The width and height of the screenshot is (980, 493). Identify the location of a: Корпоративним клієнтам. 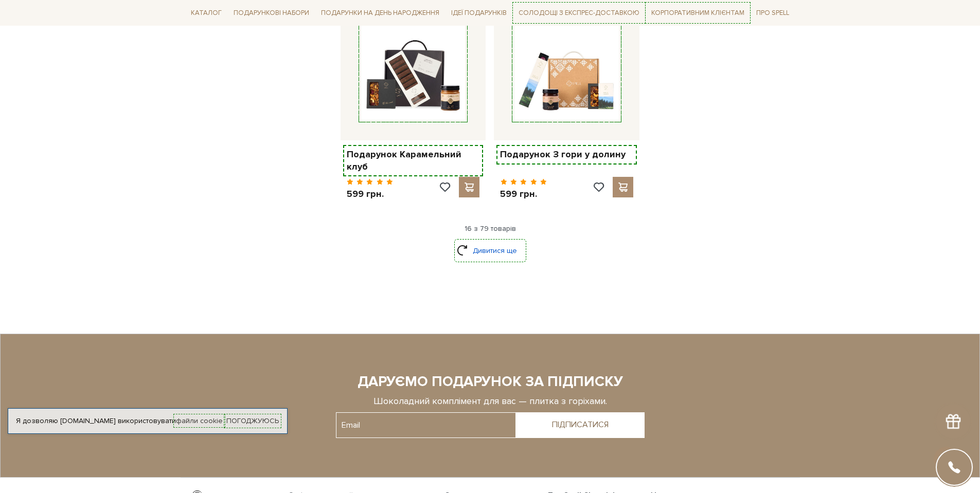
(698, 13).